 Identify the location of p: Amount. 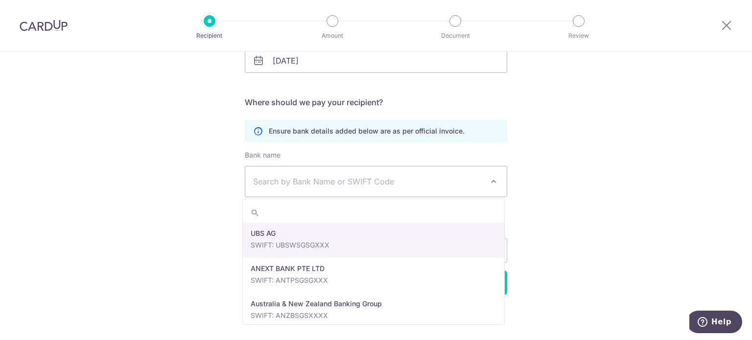
(332, 36).